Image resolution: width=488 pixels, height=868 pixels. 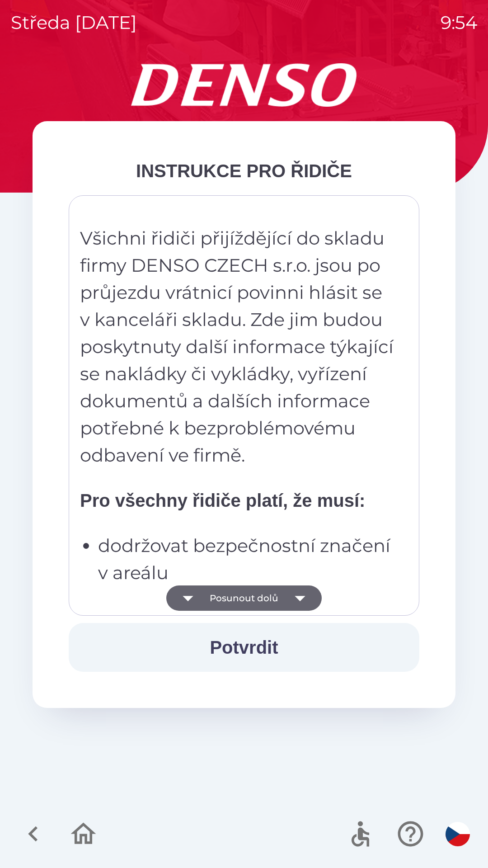 What do you see at coordinates (238, 347) in the screenshot?
I see `p: Všichni řidiči přijíždějící do skladu firmy DENSO CZECH s.r.o. jsou po průjezdu vrátnicí povinni ...` at bounding box center [238, 347].